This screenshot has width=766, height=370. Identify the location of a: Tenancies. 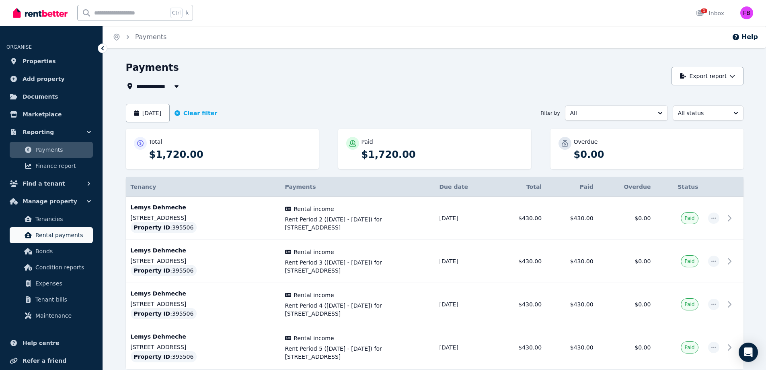
(51, 219).